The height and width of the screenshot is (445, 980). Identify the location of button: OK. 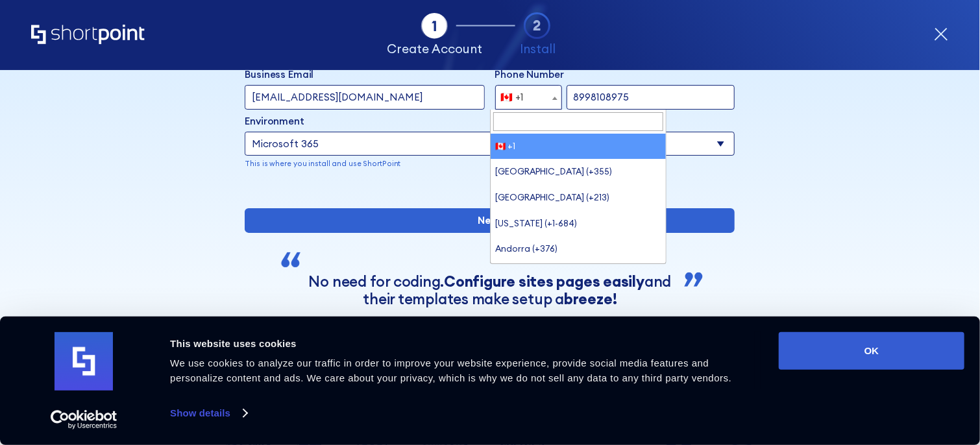
(871, 350).